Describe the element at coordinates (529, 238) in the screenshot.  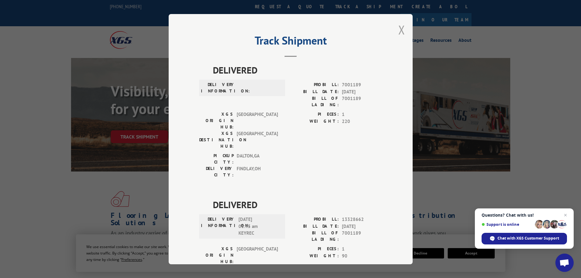
I see `span: Chat with XGS Customer Support` at that location.